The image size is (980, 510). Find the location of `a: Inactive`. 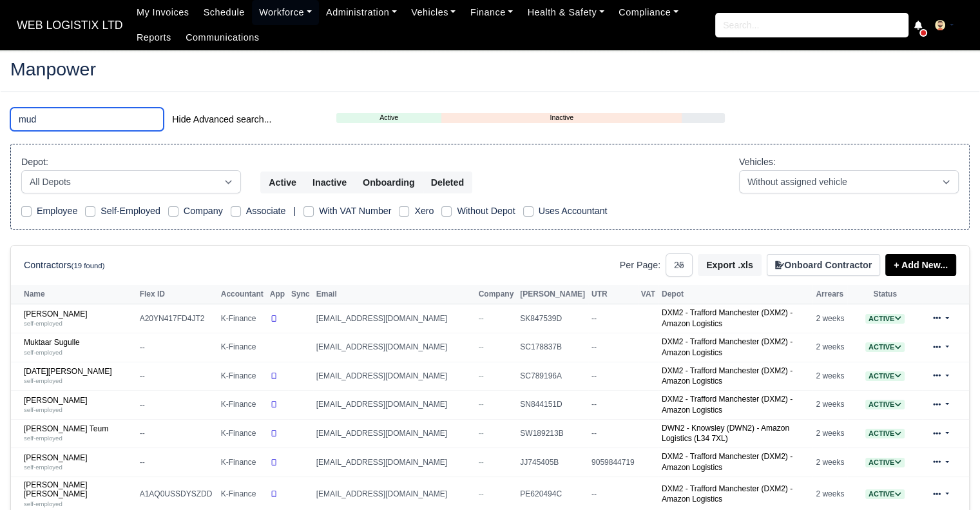

a: Inactive is located at coordinates (561, 118).